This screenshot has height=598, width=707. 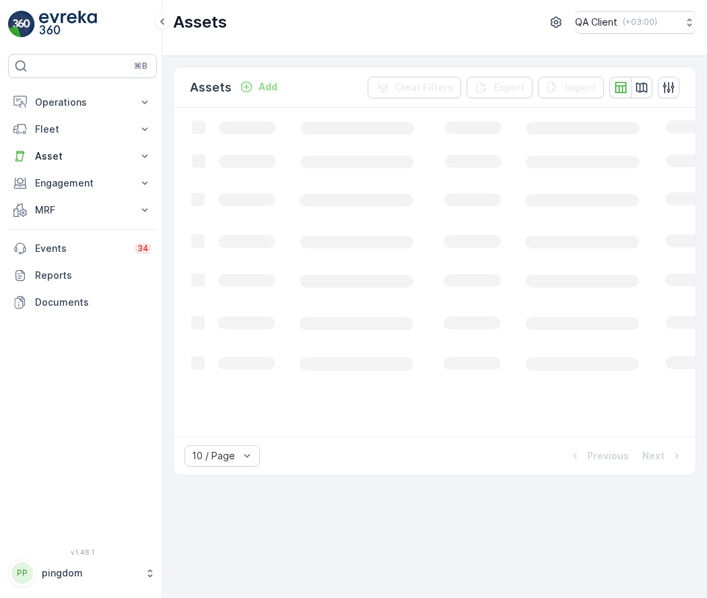 What do you see at coordinates (662, 456) in the screenshot?
I see `button: Next` at bounding box center [662, 456].